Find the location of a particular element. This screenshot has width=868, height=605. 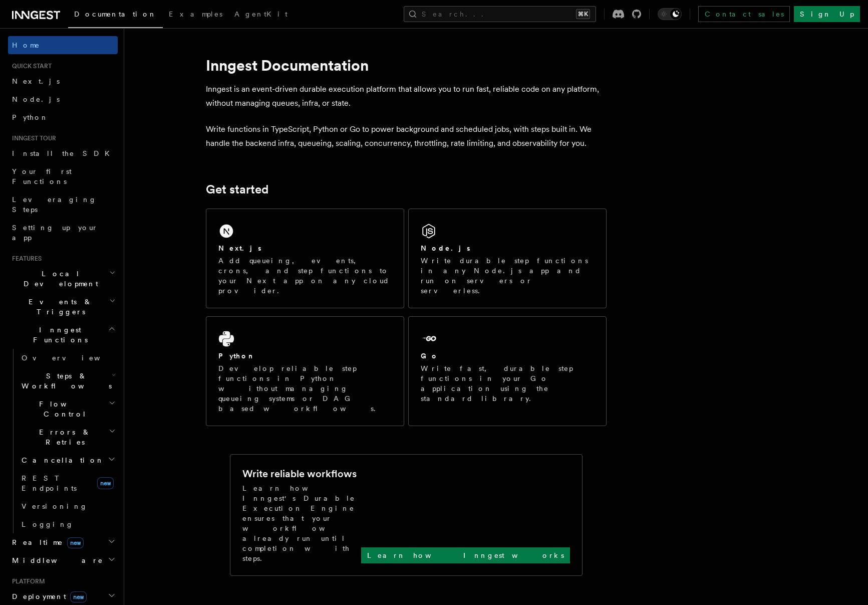

span: Quick start is located at coordinates (29, 66).